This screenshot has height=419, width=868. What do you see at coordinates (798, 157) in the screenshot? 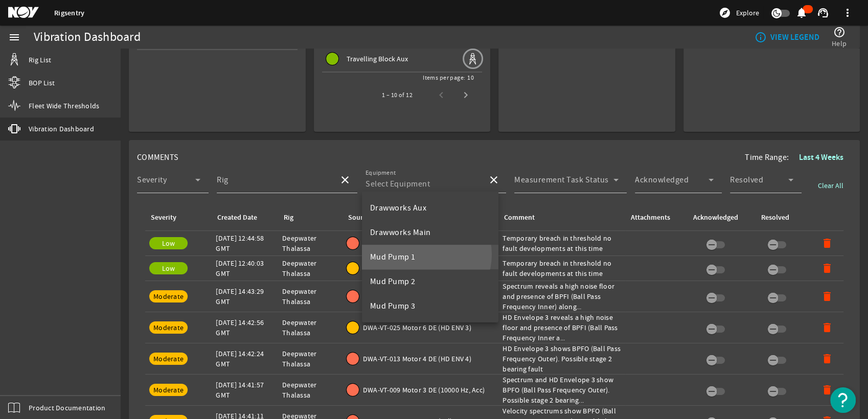
I see `div: Time Range:` at bounding box center [798, 157].